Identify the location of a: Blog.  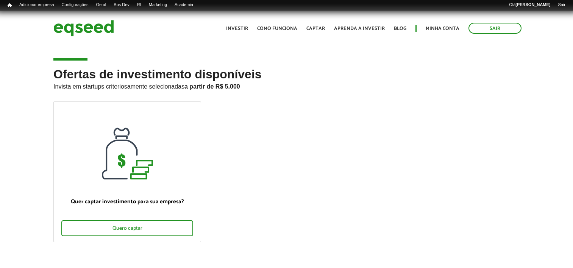
(400, 28).